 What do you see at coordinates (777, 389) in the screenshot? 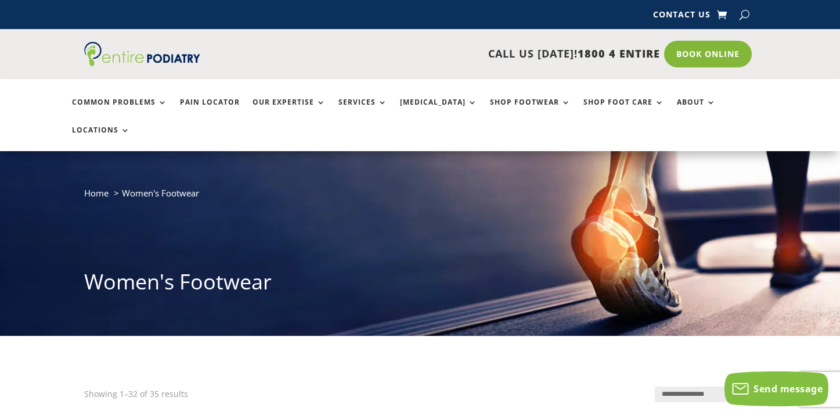
I see `button: Send message` at bounding box center [777, 389].